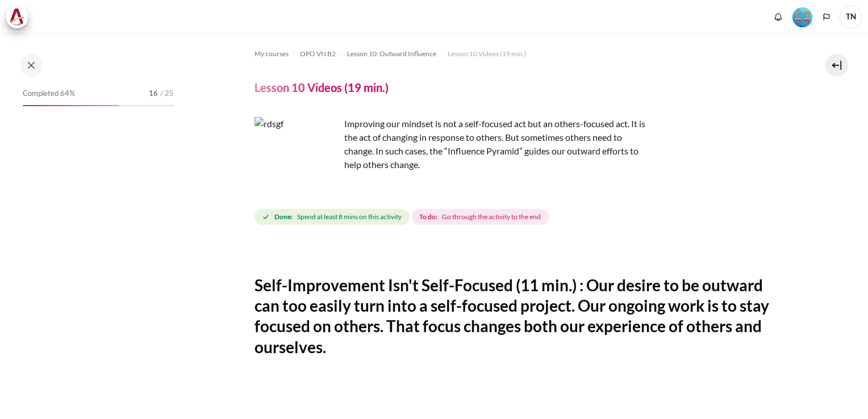  I want to click on span: 16, so click(153, 94).